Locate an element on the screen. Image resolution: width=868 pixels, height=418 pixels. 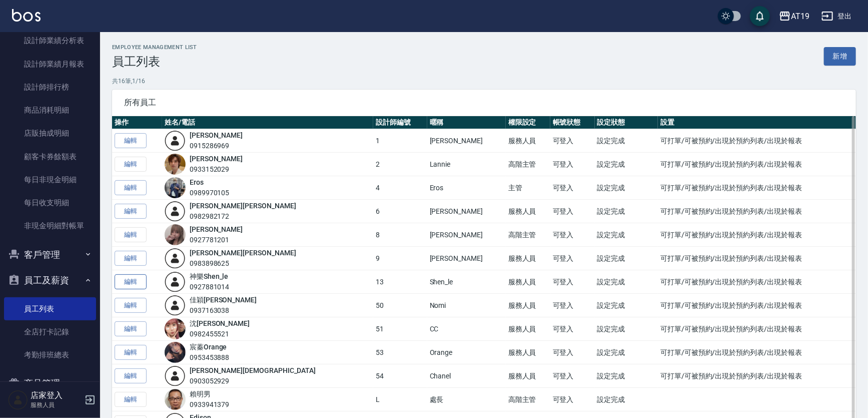
td: 主管 is located at coordinates (528, 188).